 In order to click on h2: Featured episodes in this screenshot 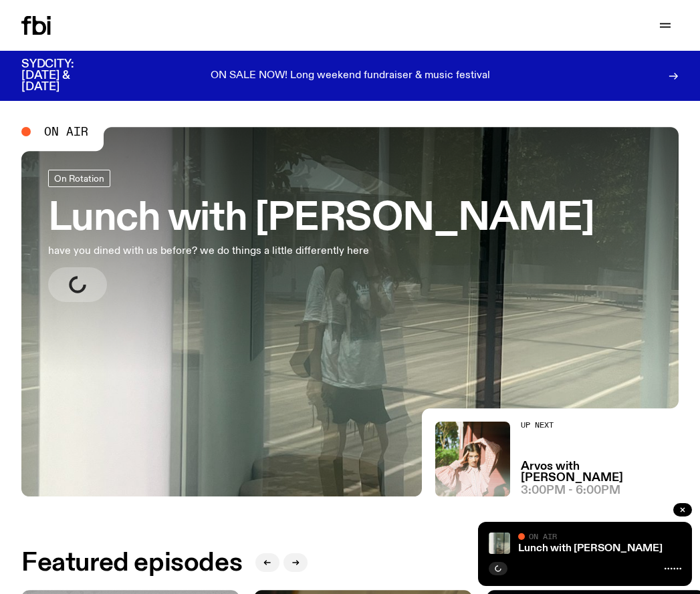, I will do `click(132, 564)`.